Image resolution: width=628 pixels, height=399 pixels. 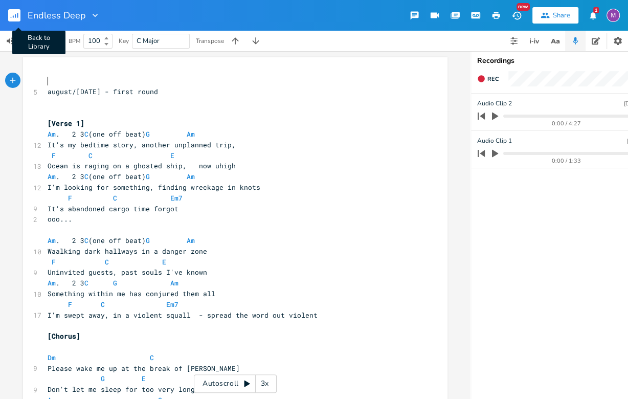 I want to click on span: [Verse 1], so click(x=66, y=123).